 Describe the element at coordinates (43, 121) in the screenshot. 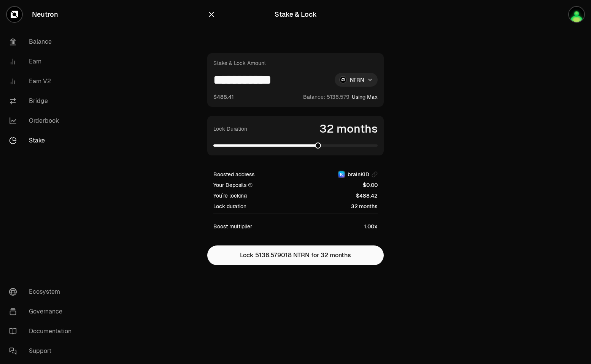

I see `a: Orderbook` at that location.